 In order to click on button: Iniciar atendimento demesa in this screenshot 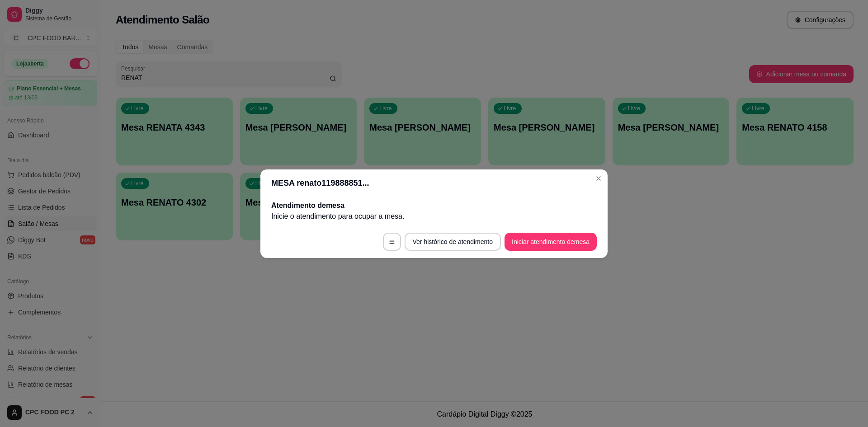, I will do `click(551, 242)`.